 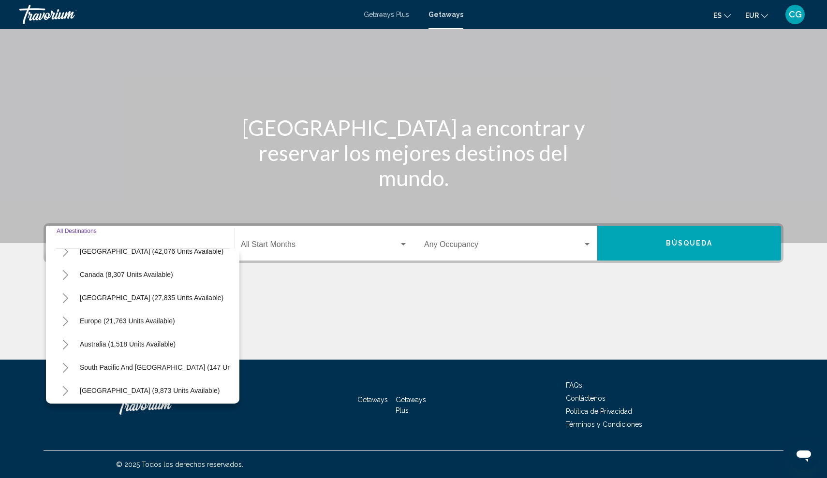 What do you see at coordinates (689, 244) in the screenshot?
I see `span: Búsqueda` at bounding box center [689, 244].